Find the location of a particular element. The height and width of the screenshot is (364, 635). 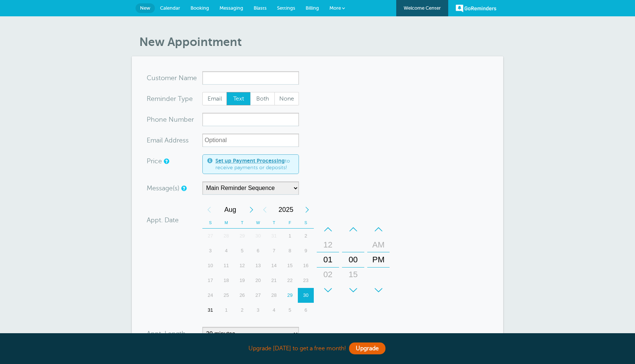

div: Thursday, August 14 is located at coordinates (274, 266).